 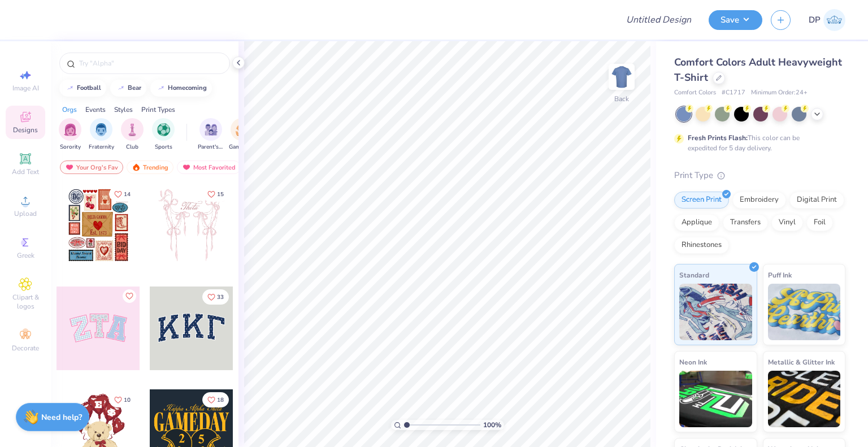 I want to click on div: Transfers, so click(x=745, y=223).